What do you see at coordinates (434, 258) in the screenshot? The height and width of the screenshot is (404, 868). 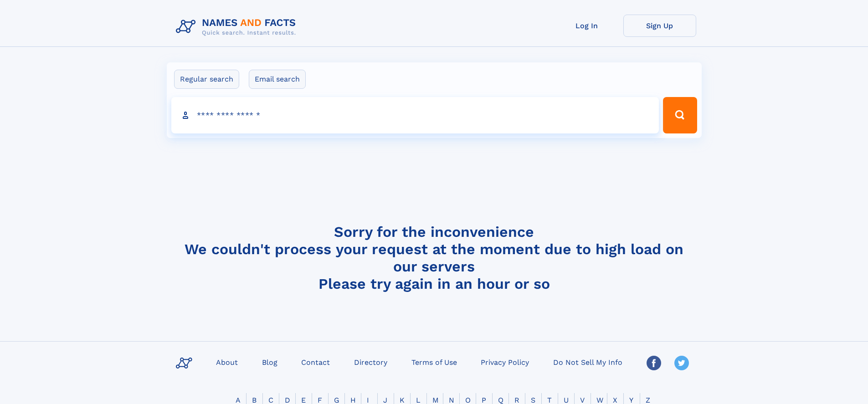 I see `h4: Sorry for the inconvenience We couldn't process your request at the moment due to high load on ou...` at bounding box center [434, 258].